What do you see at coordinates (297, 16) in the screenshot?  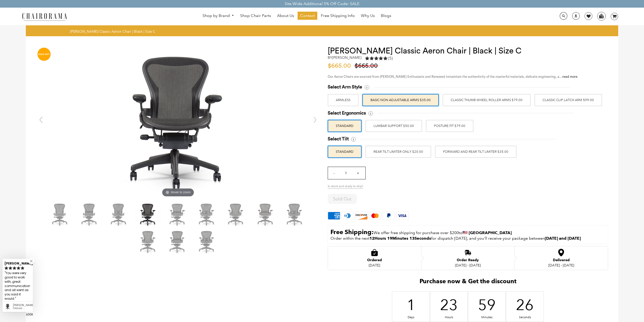 I see `nav: DesktopNavigation` at bounding box center [297, 16].